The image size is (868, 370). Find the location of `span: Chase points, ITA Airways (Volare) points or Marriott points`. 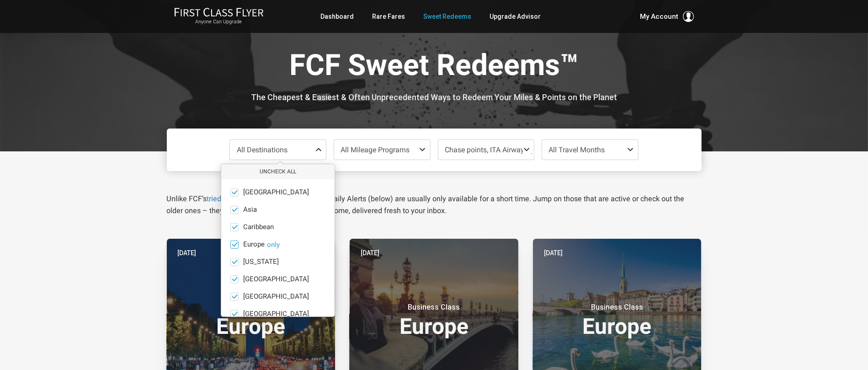

span: Chase points, ITA Airways (Volare) points or Marriott points is located at coordinates (540, 150).